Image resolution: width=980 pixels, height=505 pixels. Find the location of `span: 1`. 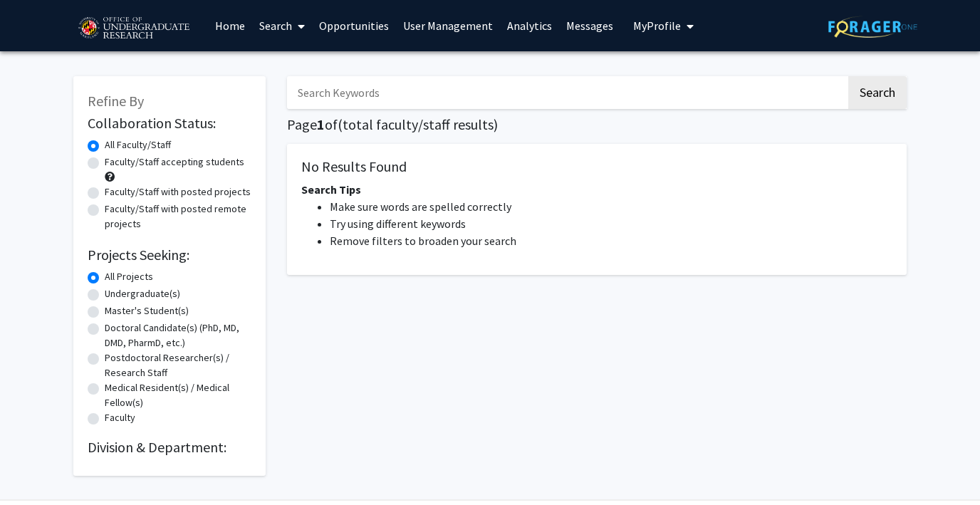

span: 1 is located at coordinates (321, 124).